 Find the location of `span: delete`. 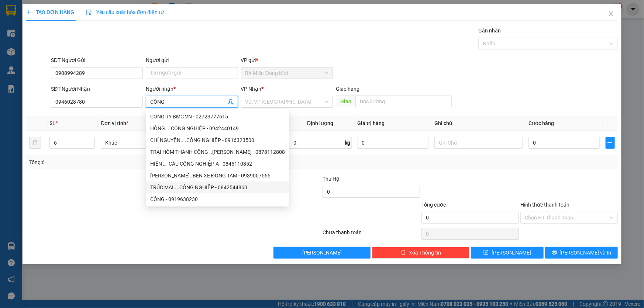

span: delete is located at coordinates (404, 252).